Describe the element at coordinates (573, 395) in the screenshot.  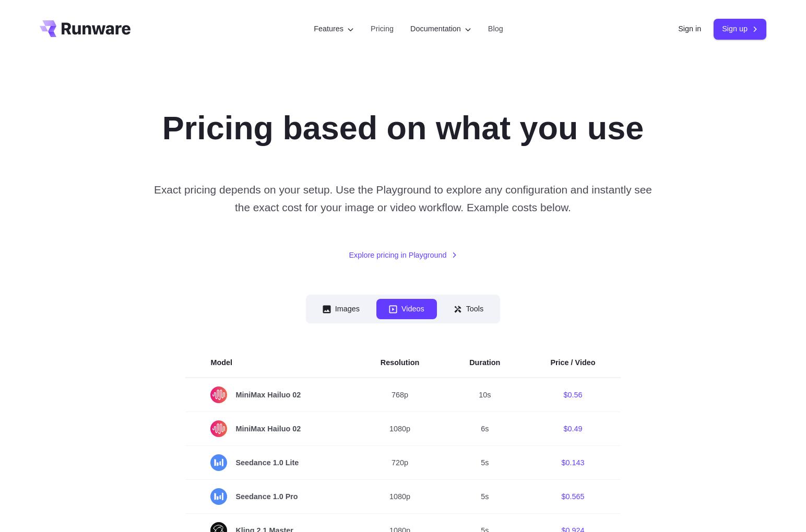
I see `td: $0.56` at that location.